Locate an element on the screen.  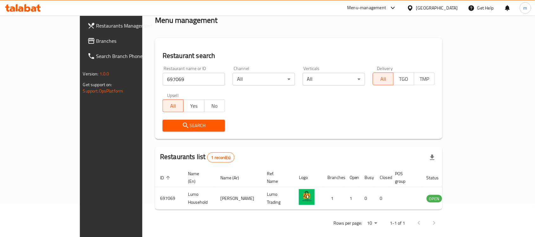
th: Closed is located at coordinates (383, 178).